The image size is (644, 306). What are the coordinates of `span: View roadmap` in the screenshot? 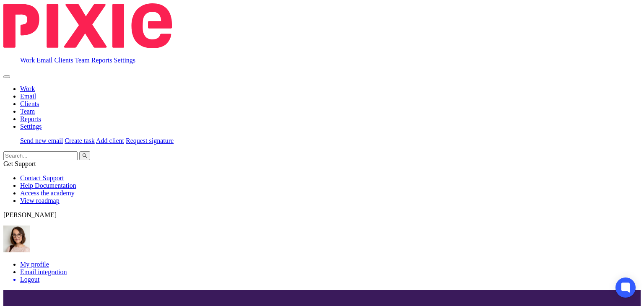 It's located at (40, 201).